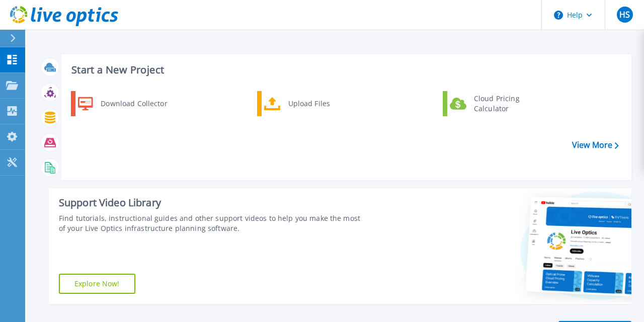 The image size is (644, 322). What do you see at coordinates (97, 284) in the screenshot?
I see `a: Explore Now!` at bounding box center [97, 284].